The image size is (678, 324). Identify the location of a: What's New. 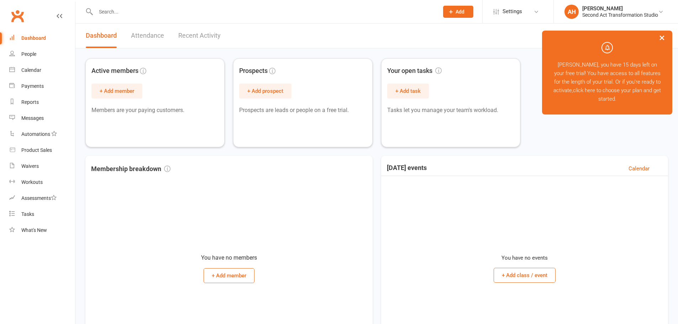
(42, 230).